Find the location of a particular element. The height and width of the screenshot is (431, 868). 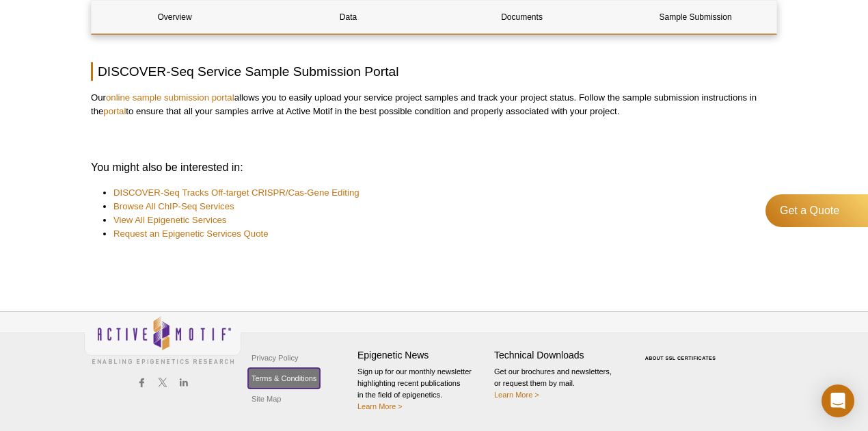

a: online sample submission portal is located at coordinates (171, 97).